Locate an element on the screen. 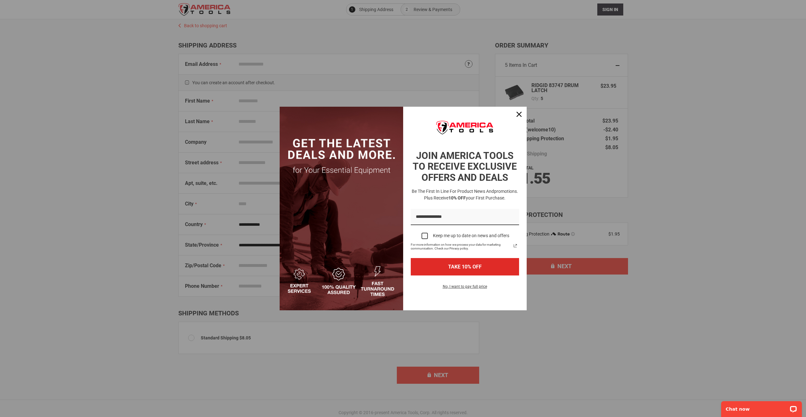 Image resolution: width=806 pixels, height=417 pixels. span: For more information on how we process your data for marketing communication. Check our Privacy p... is located at coordinates (461, 247).